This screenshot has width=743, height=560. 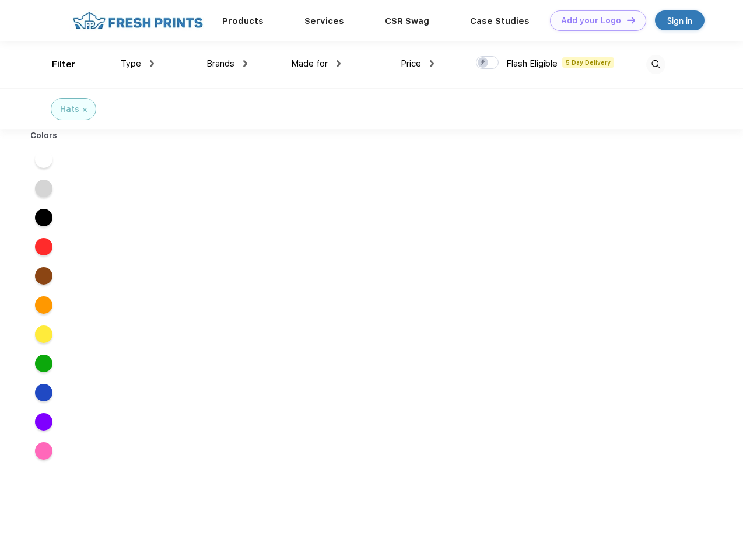 What do you see at coordinates (680, 21) in the screenshot?
I see `div: Sign in` at bounding box center [680, 21].